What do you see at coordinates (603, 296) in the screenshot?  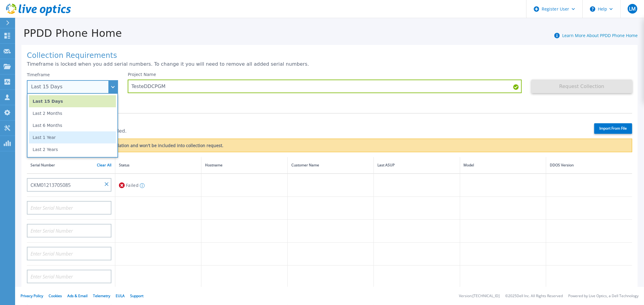 I see `li: Powered by Live Optics, a Dell Technology` at bounding box center [603, 296].